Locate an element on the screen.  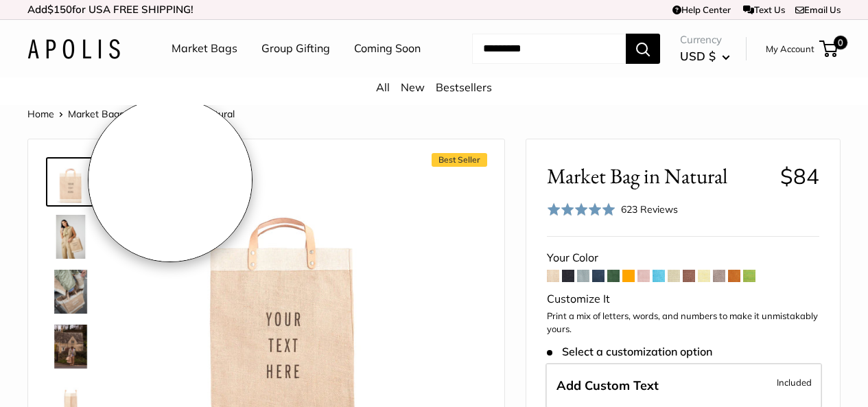
span: Select a customization option is located at coordinates (629, 352).